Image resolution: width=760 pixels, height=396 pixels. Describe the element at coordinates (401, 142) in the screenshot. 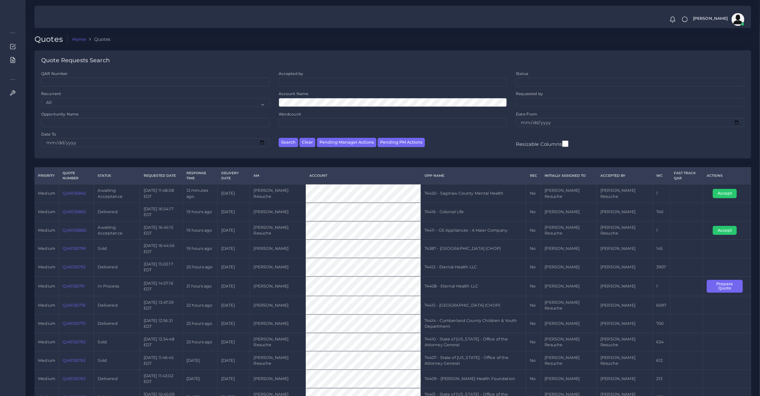

I see `button: Pending PM Actions` at that location.